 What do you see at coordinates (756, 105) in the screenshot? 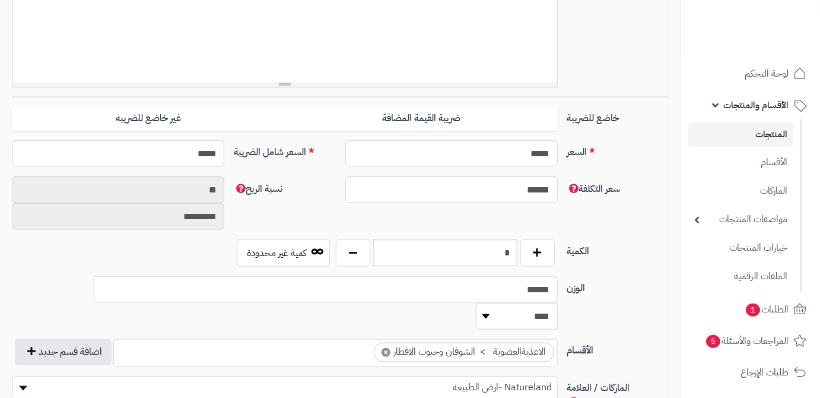
I see `span: الأقسام والمنتجات` at bounding box center [756, 105].